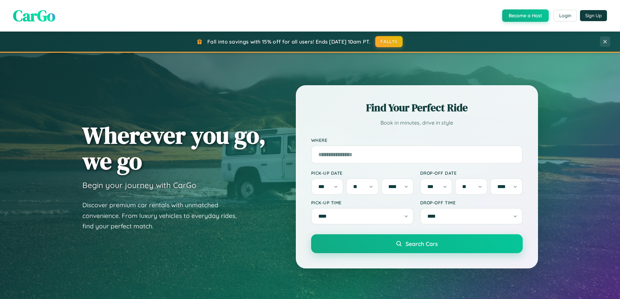  I want to click on span: CarGo, so click(34, 16).